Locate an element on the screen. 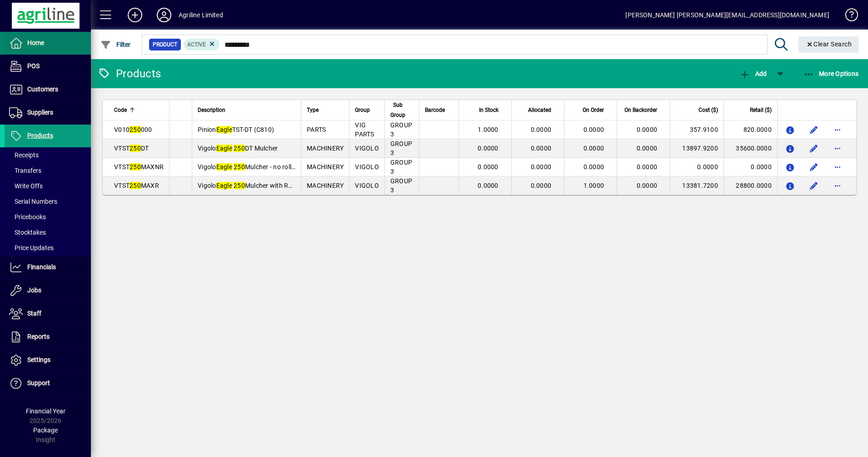  a: Write Offs is located at coordinates (48, 186).